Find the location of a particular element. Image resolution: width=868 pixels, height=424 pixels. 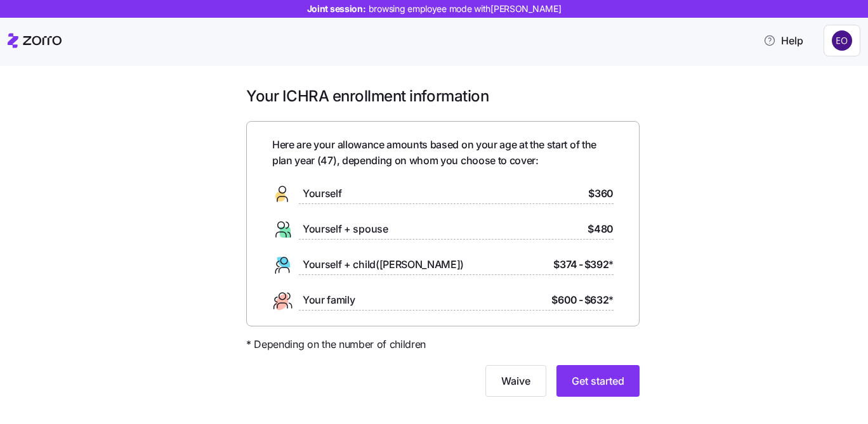

button: Waive is located at coordinates (515, 381).